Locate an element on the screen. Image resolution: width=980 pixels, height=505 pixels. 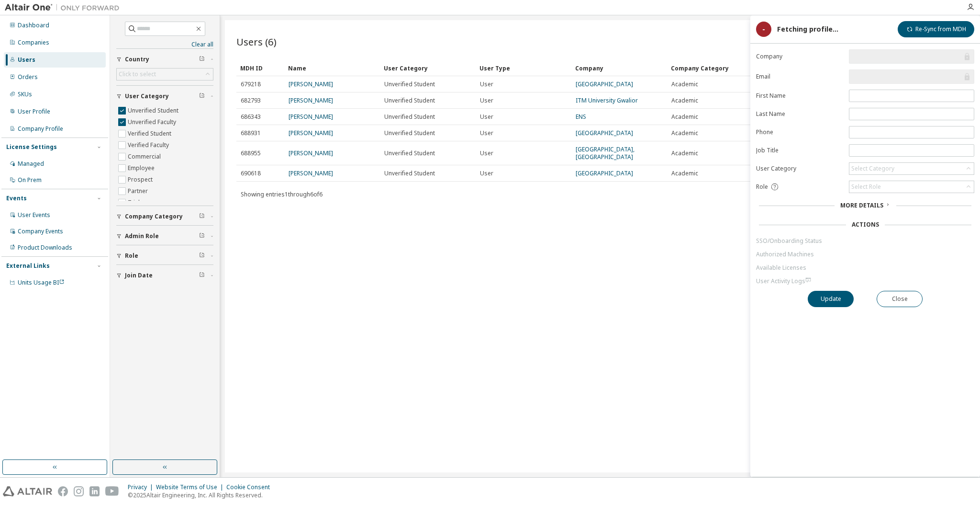
div: Companies is located at coordinates (34, 43).